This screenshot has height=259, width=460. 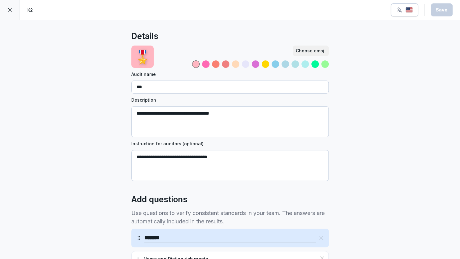 What do you see at coordinates (159, 200) in the screenshot?
I see `h2: Add questions` at bounding box center [159, 200].